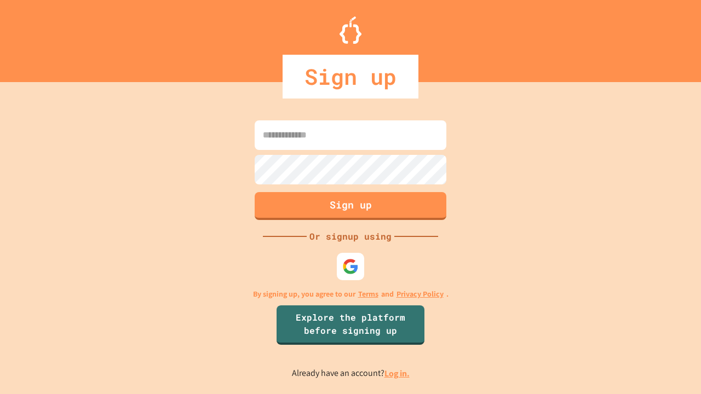  What do you see at coordinates (368, 294) in the screenshot?
I see `a: Terms` at bounding box center [368, 294].